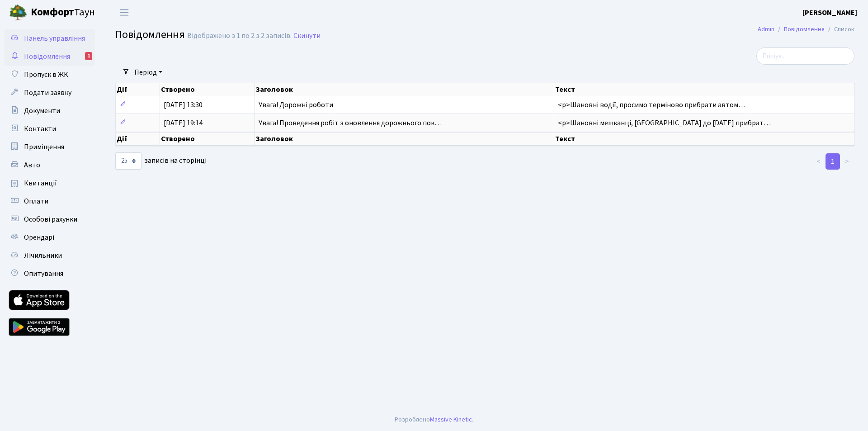 Image resolution: width=868 pixels, height=431 pixels. I want to click on img: logo.png, so click(18, 12).